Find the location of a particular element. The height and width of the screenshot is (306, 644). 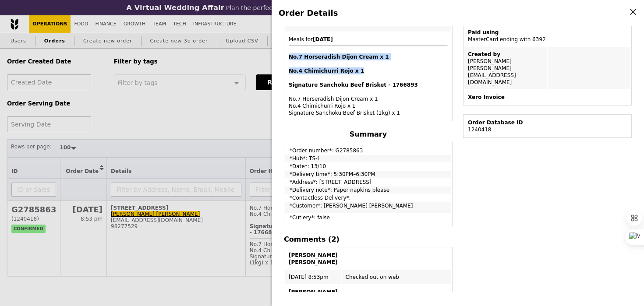

h4: Signature Sanchoku Beef Brisket - 1766893 is located at coordinates (368, 85).